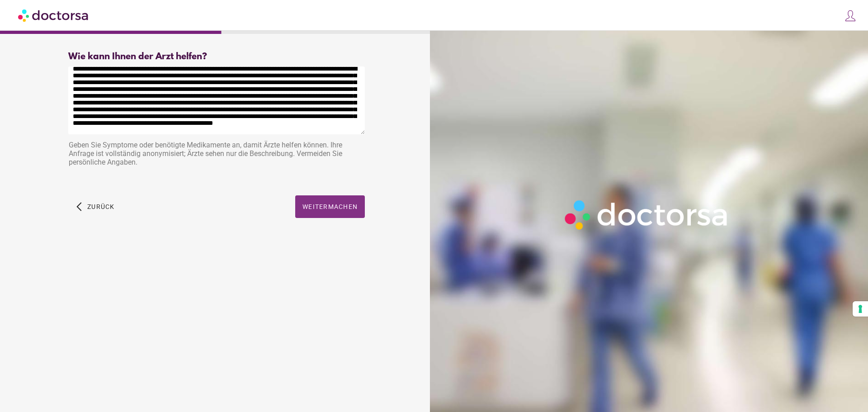  I want to click on img: Logo-Doctorsa-trans-White-partial-flat.png, so click(647, 215).